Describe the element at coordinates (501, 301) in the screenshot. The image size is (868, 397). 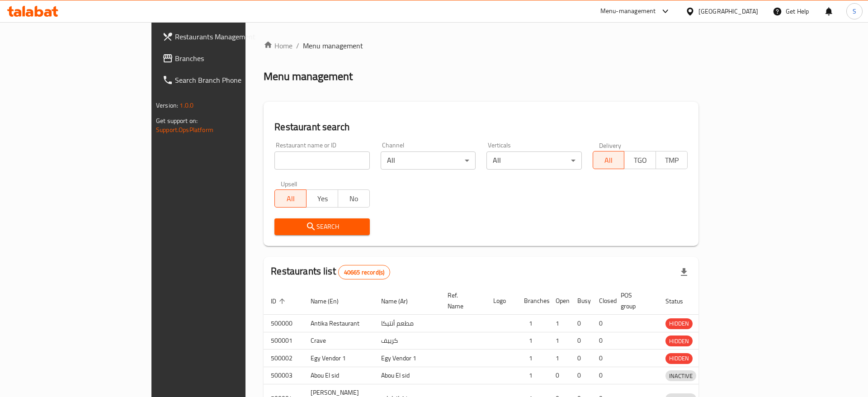
I see `th: Logo` at that location.